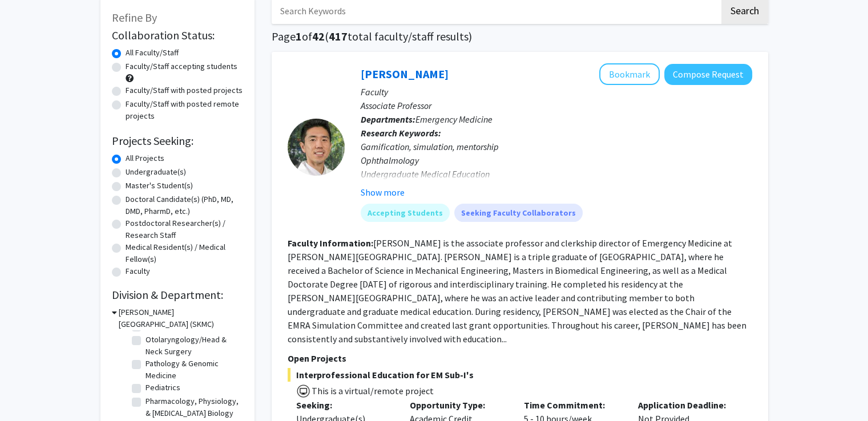 This screenshot has width=868, height=421. Describe the element at coordinates (556, 106) in the screenshot. I see `p: Associate Professor` at that location.